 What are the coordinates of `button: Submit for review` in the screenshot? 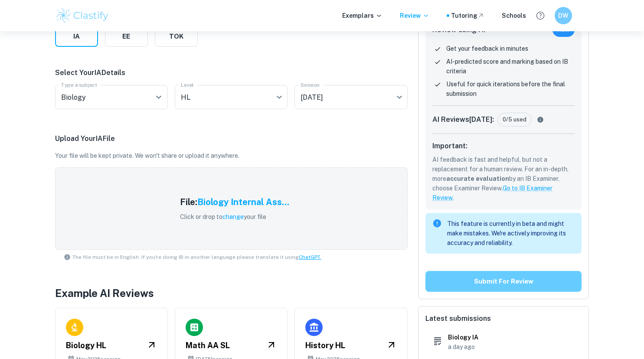 It's located at (503, 282).